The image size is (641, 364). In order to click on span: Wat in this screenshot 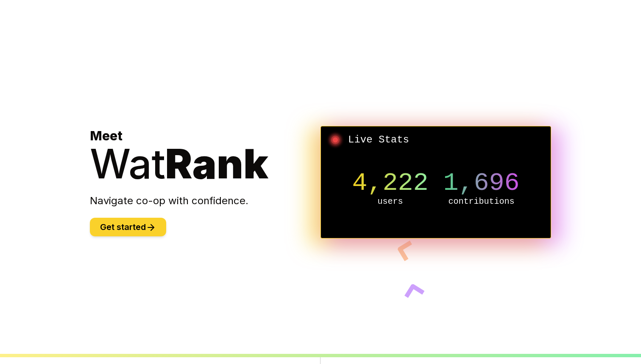, I will do `click(128, 164)`.